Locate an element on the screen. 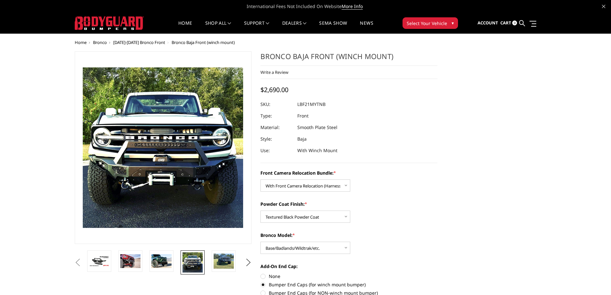  a: Bronco is located at coordinates (100, 42).